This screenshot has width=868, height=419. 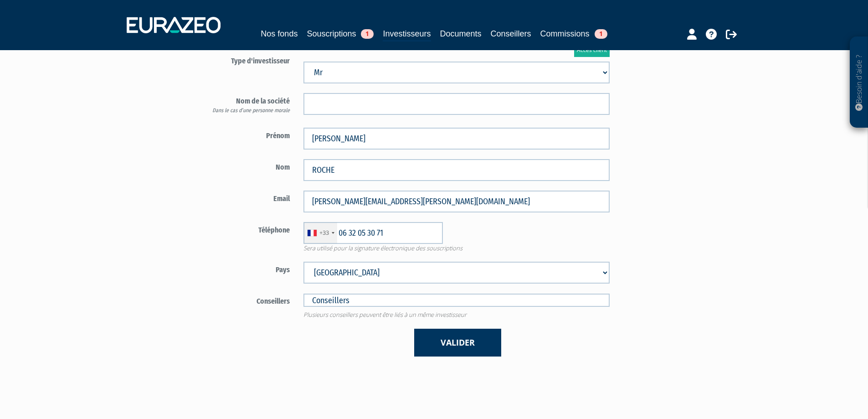 What do you see at coordinates (373, 233) in the screenshot?
I see `input: 6 12 34 56 78` at bounding box center [373, 233].